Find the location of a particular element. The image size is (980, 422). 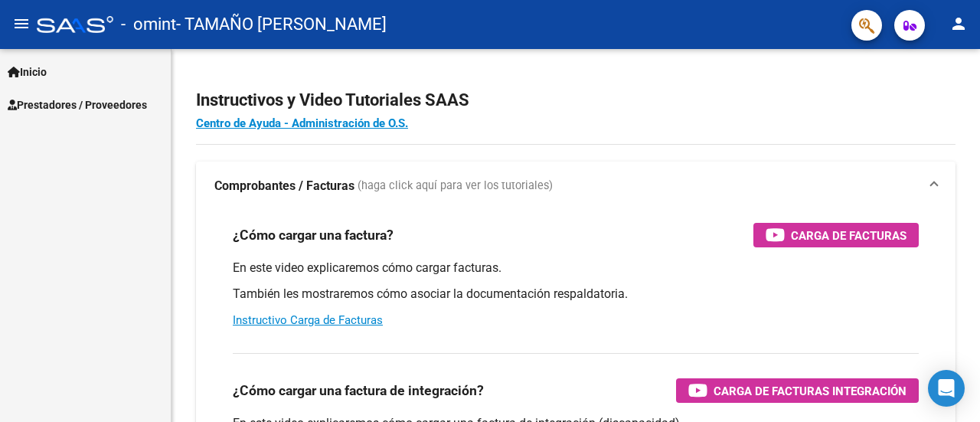

h2: Instructivos y Video Tutoriales SAAS is located at coordinates (575, 100).